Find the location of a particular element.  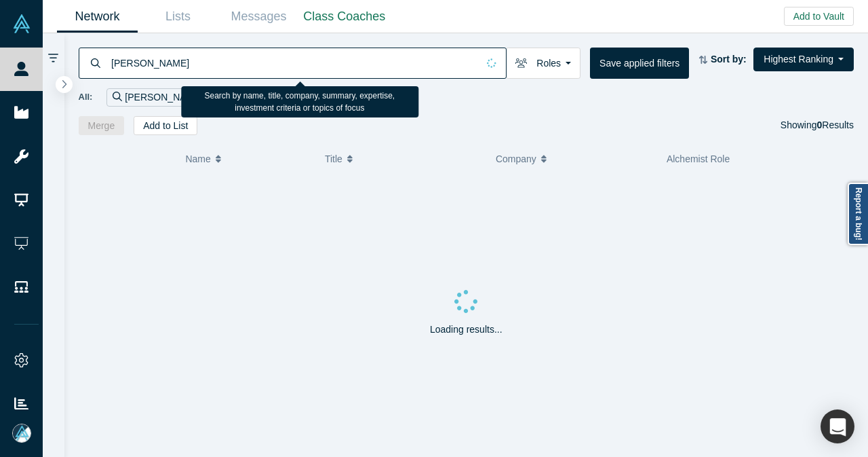

p: Loading results... is located at coordinates (466, 329).